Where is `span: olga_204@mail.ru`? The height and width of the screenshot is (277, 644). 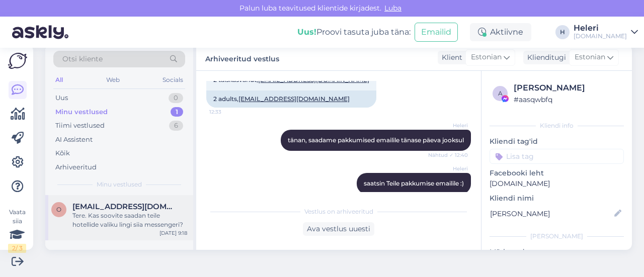 span: olga_204@mail.ru is located at coordinates (125, 207).